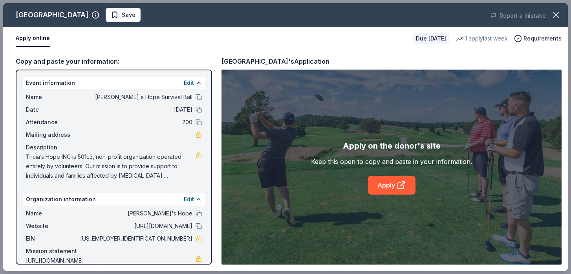 The width and height of the screenshot is (571, 274). Describe the element at coordinates (52, 135) in the screenshot. I see `span: Mailing address` at that location.